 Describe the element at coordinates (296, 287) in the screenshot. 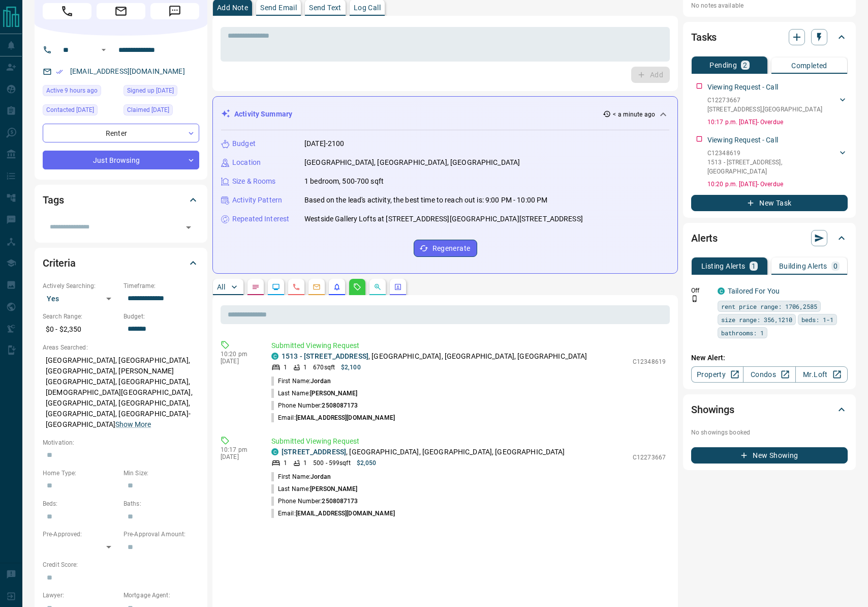

I see `svg: Calls` at that location.